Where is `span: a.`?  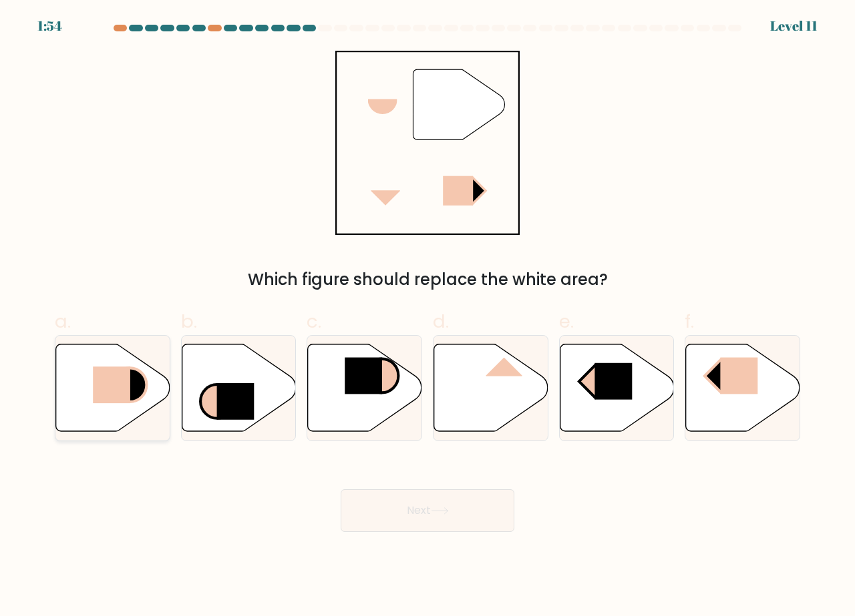
span: a. is located at coordinates (63, 322).